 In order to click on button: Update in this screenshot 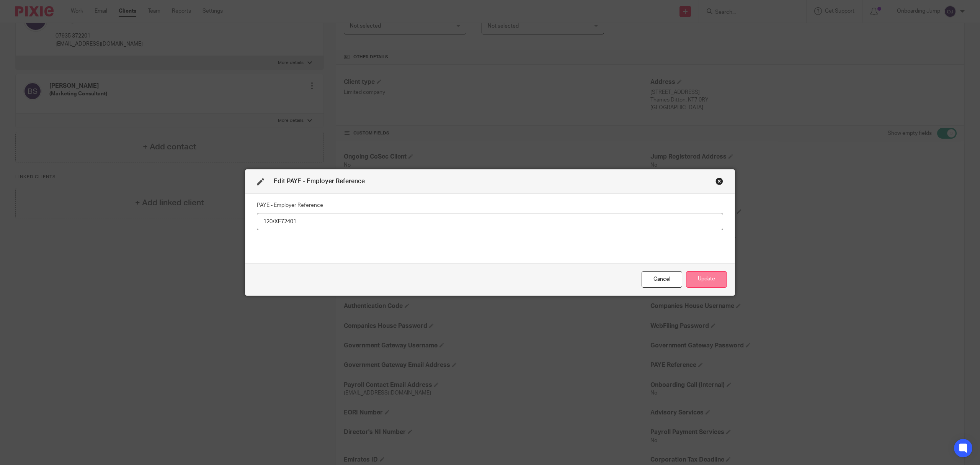, I will do `click(706, 279)`.